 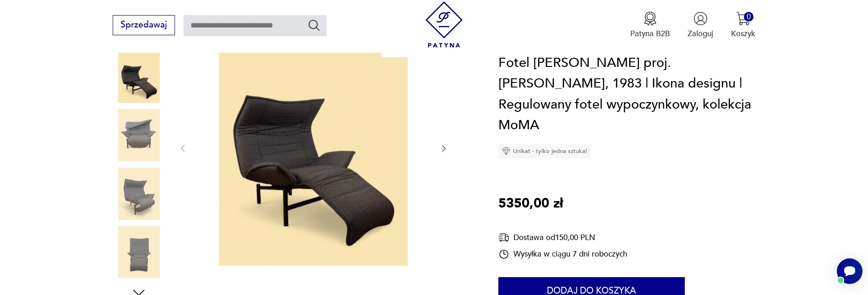 I want to click on div: 0, so click(x=749, y=17).